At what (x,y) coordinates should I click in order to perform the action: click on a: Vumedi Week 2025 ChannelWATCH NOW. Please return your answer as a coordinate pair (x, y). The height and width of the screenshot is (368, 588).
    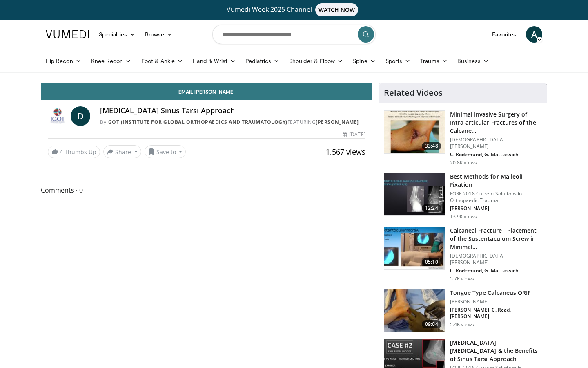
    Looking at the image, I should click on (294, 10).